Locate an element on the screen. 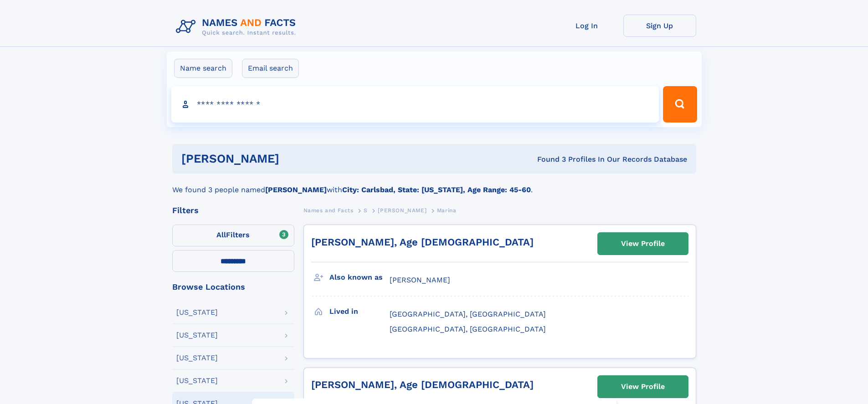 The width and height of the screenshot is (868, 404). a: Sign Up is located at coordinates (660, 26).